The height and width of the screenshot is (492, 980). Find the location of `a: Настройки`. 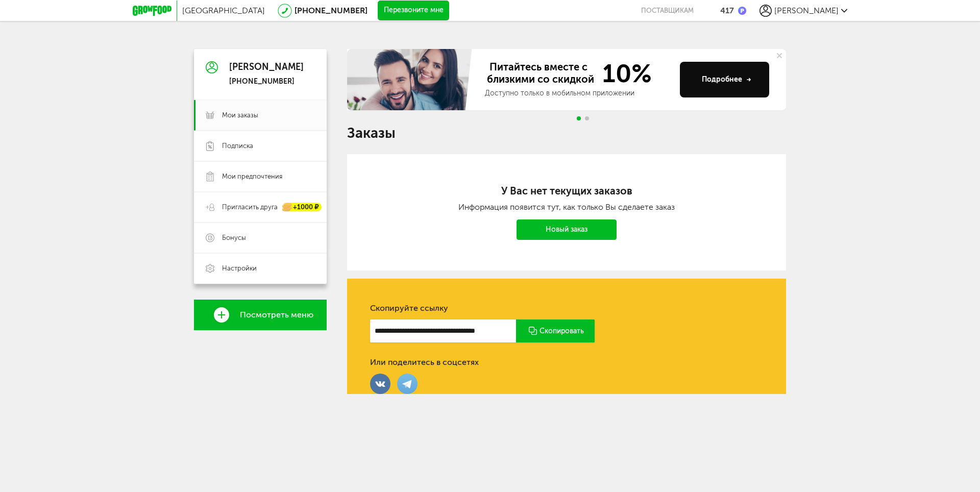

a: Настройки is located at coordinates (261, 269).